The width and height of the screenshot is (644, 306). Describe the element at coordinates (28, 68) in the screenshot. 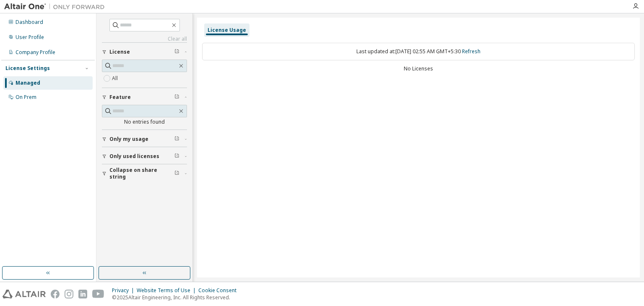

I see `div: License Settings` at that location.